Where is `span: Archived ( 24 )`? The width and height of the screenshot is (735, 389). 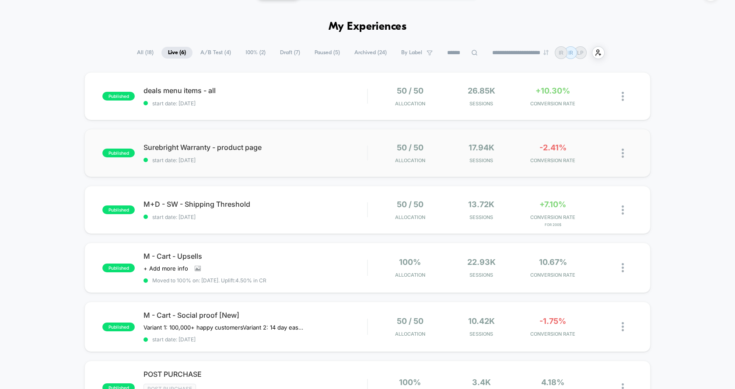
span: Archived ( 24 ) is located at coordinates (370, 52).